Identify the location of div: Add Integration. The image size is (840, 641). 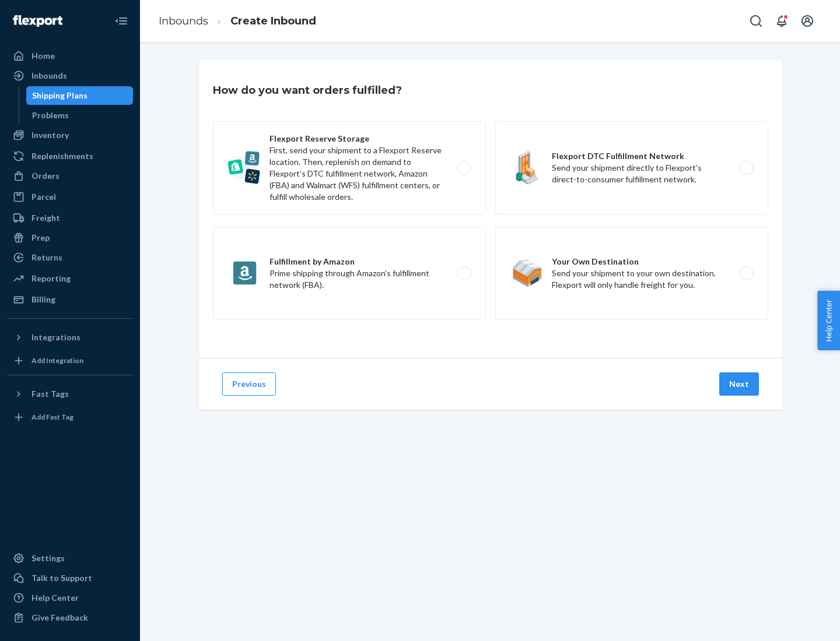
(57, 360).